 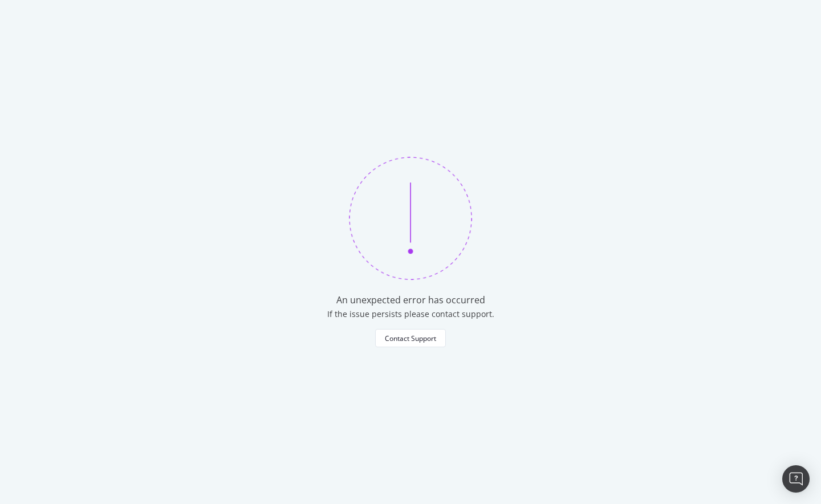 What do you see at coordinates (410, 218) in the screenshot?
I see `img: 370bne1z.png` at bounding box center [410, 218].